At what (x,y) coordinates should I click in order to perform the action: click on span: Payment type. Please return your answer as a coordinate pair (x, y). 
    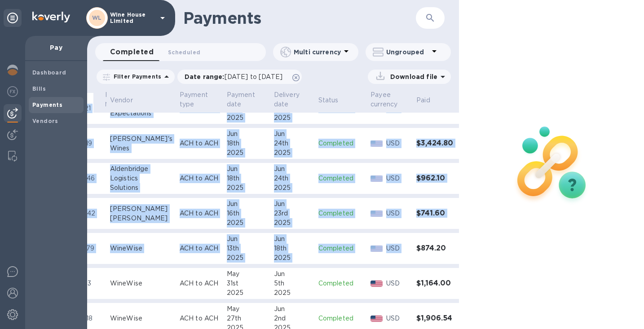
    Looking at the image, I should click on (200, 100).